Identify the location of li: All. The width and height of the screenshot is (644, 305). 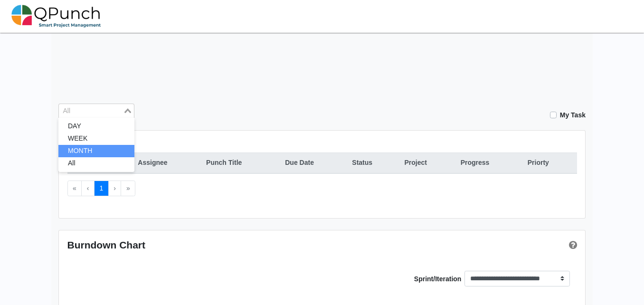
(97, 163).